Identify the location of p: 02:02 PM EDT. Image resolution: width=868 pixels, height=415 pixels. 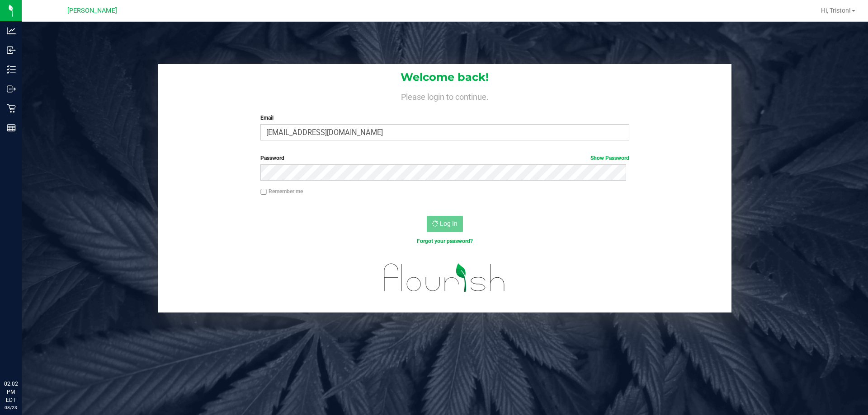
(11, 392).